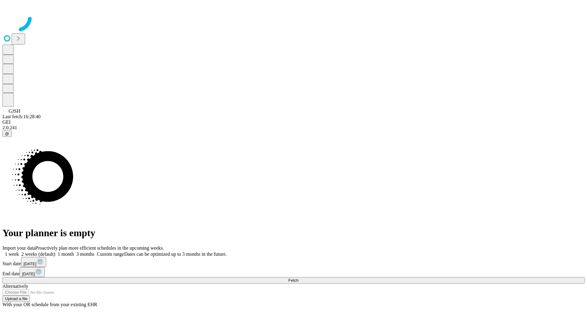 The height and width of the screenshot is (330, 587). I want to click on button: Upload a file, so click(16, 299).